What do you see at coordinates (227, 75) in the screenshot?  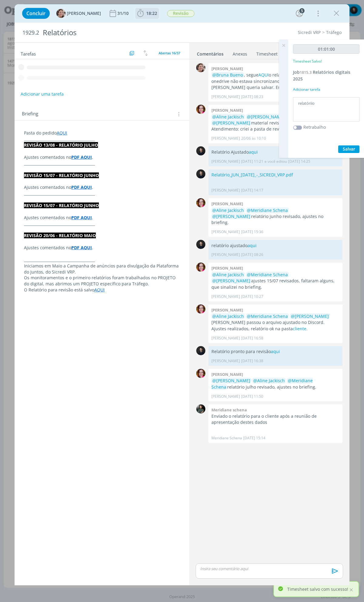 I see `span: @Bruna Bueno` at bounding box center [227, 75].